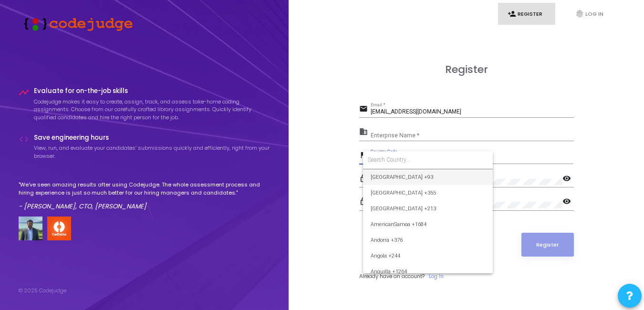 The image size is (644, 310). Describe the element at coordinates (427, 160) in the screenshot. I see `input: Search Country...` at that location.